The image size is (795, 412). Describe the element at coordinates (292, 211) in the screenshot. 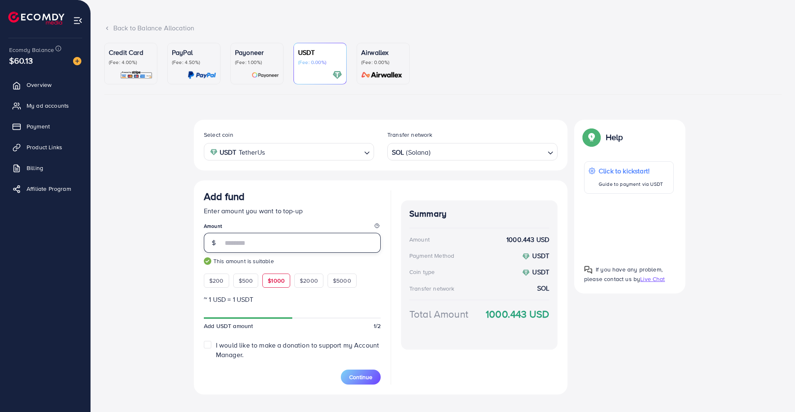

I see `p: Enter amount you want to top-up` at that location.